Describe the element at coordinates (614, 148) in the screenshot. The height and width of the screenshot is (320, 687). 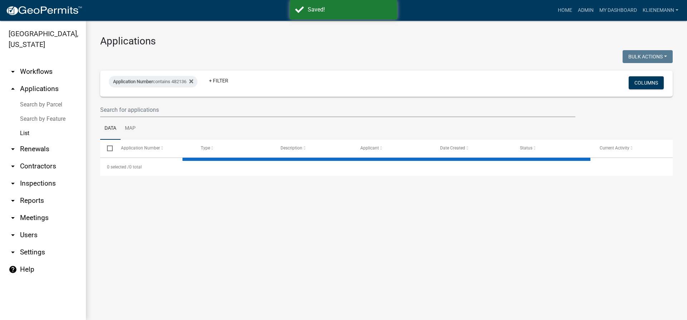
I see `span: Current Activity` at that location.